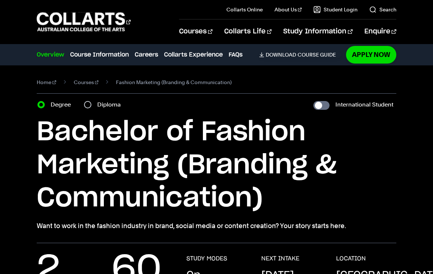  What do you see at coordinates (216, 226) in the screenshot?
I see `p: Want to work in the fashion industry in brand, social media or content creation? Your story start...` at bounding box center [216, 226].